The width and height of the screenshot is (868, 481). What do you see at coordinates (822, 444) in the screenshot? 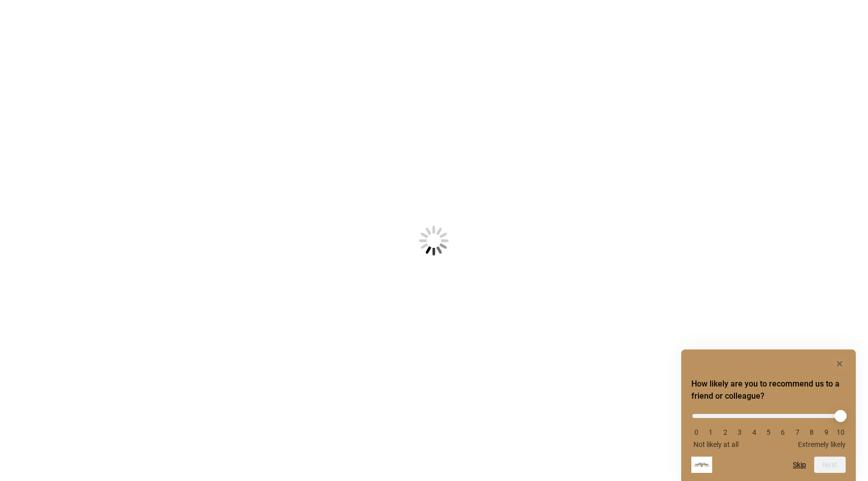
I see `span: Extremely likely` at bounding box center [822, 444].